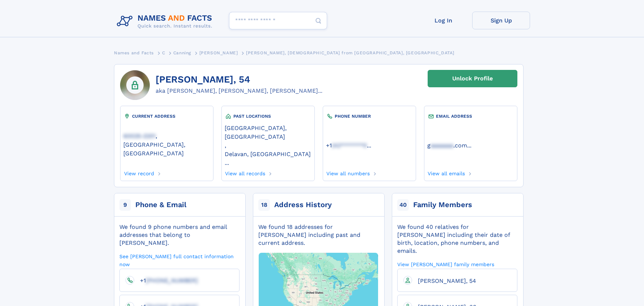 The image size is (644, 306). What do you see at coordinates (442, 205) in the screenshot?
I see `div: Family Members` at bounding box center [442, 205].